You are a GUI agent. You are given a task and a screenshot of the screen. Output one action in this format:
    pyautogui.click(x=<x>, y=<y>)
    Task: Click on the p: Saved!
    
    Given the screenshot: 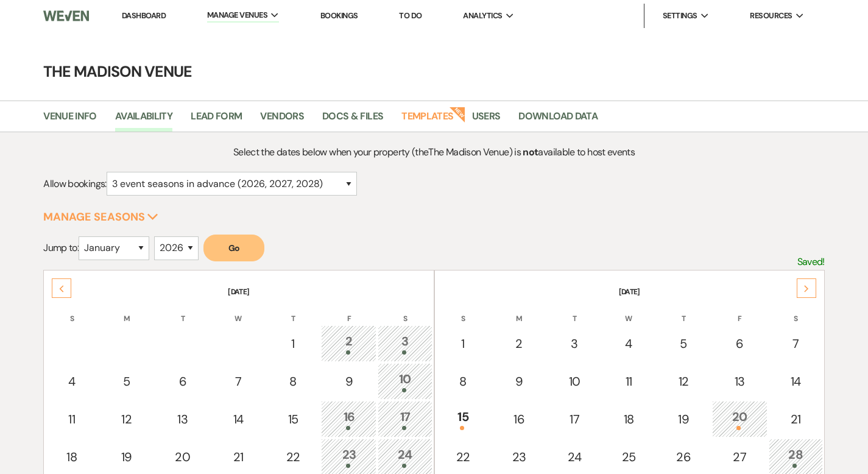 What is the action you would take?
    pyautogui.click(x=811, y=262)
    